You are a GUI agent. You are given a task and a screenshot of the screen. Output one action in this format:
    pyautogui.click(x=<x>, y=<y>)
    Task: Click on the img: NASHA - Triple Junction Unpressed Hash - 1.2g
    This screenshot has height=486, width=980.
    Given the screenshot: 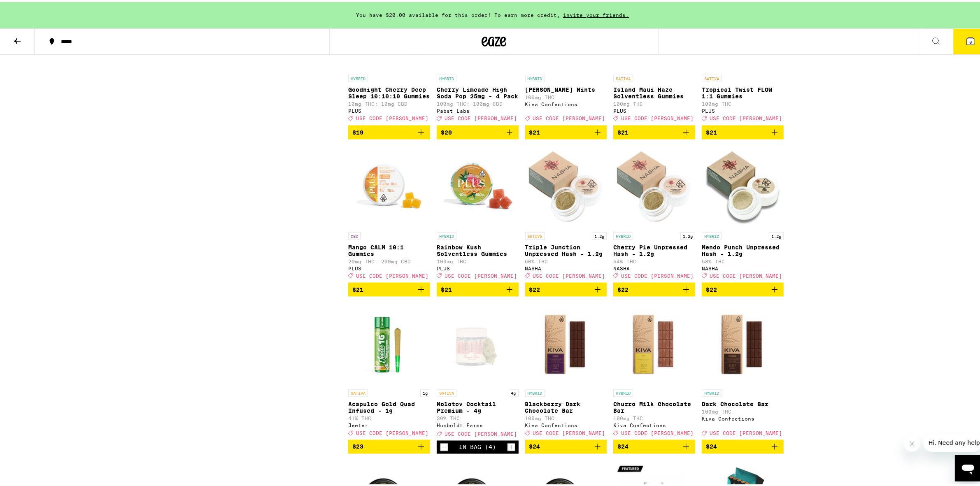 What is the action you would take?
    pyautogui.click(x=566, y=185)
    